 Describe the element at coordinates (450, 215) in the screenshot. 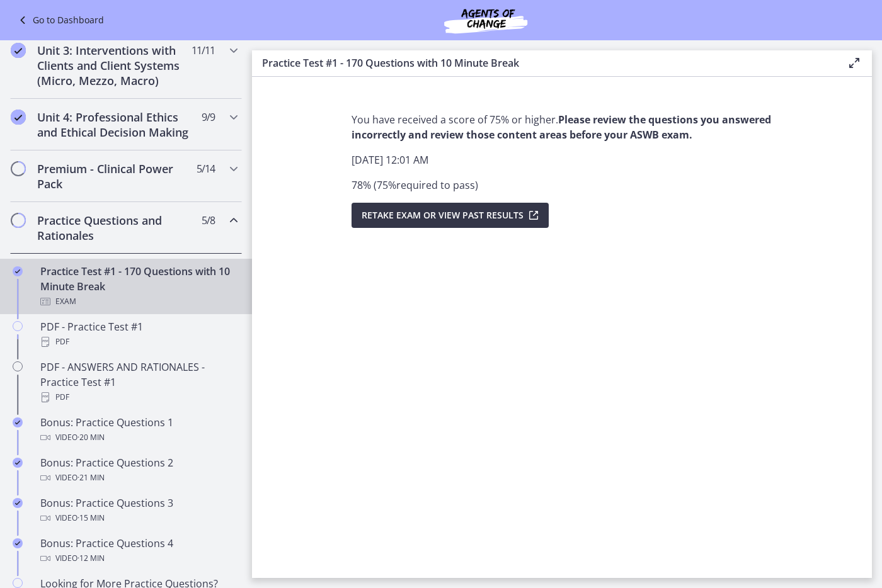

I see `button: Retake Exam OR View Past Results` at that location.